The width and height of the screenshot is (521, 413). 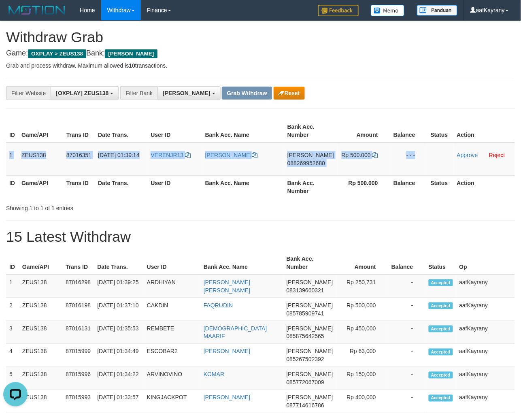 What do you see at coordinates (306, 163) in the screenshot?
I see `span: Copy 088269952680 to clipboard` at bounding box center [306, 163].